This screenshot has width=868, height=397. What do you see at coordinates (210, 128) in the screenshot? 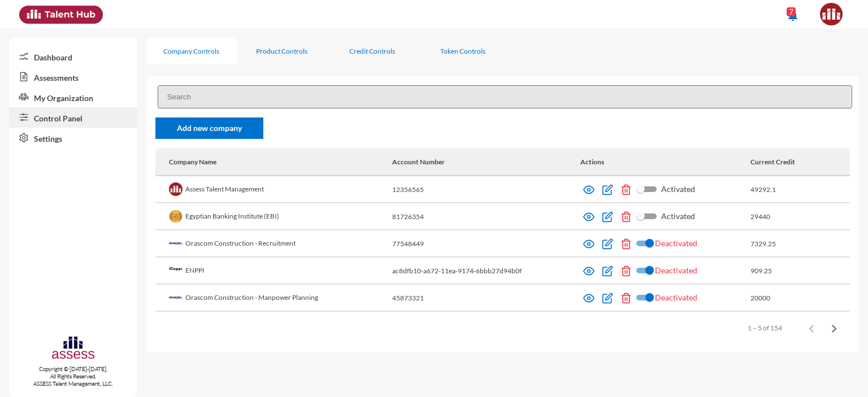
I see `a: Add new company` at bounding box center [210, 128].